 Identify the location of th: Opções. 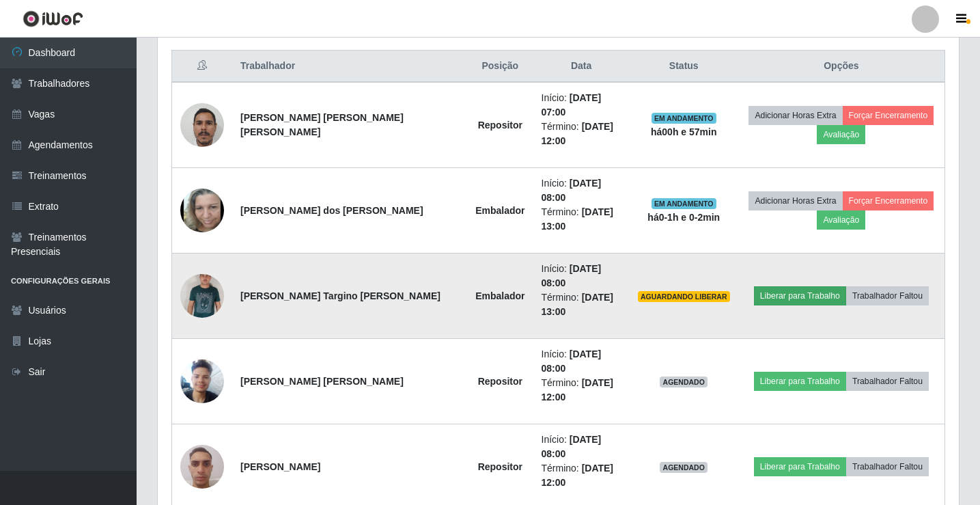
(841, 66).